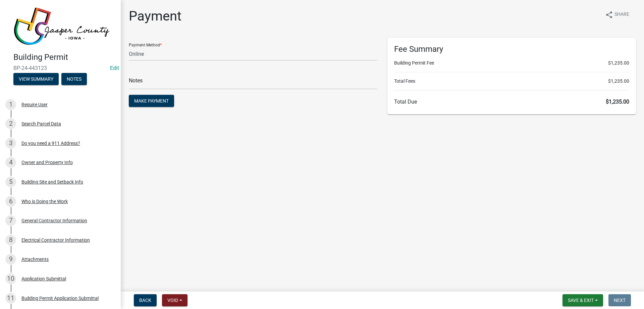 The image size is (644, 309). Describe the element at coordinates (115, 68) in the screenshot. I see `wm-modal-confirm: Edit Application Number` at that location.